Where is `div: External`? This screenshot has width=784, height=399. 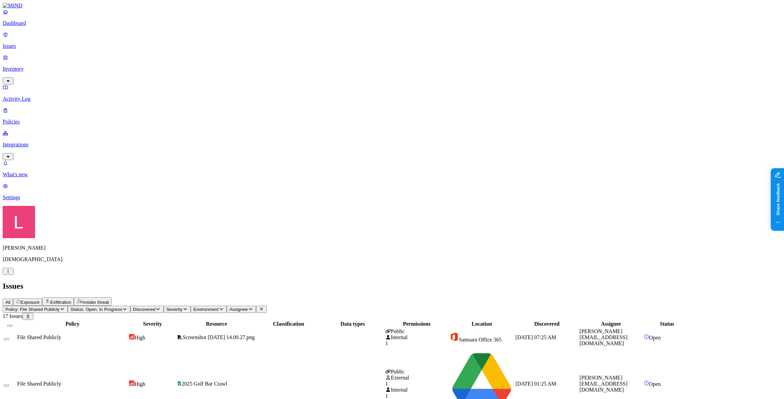 div: External is located at coordinates (417, 378).